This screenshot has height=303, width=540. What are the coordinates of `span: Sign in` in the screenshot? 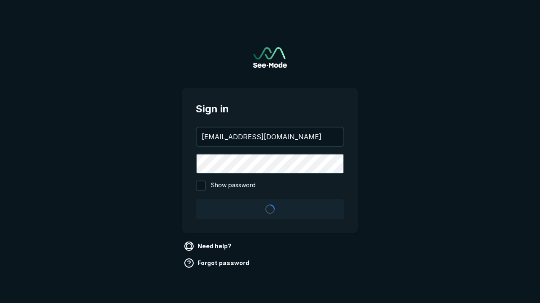 It's located at (270, 109).